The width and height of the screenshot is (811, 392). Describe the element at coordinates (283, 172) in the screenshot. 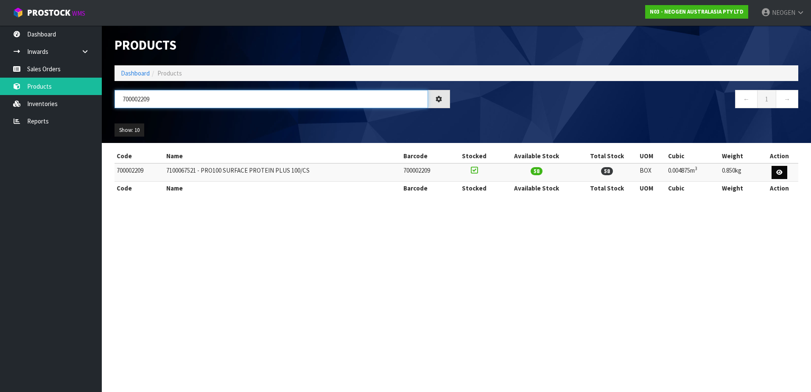

I see `td: 7100067521 - PRO100 SURFACE PROTEIN PLUS 100/CS` at that location.